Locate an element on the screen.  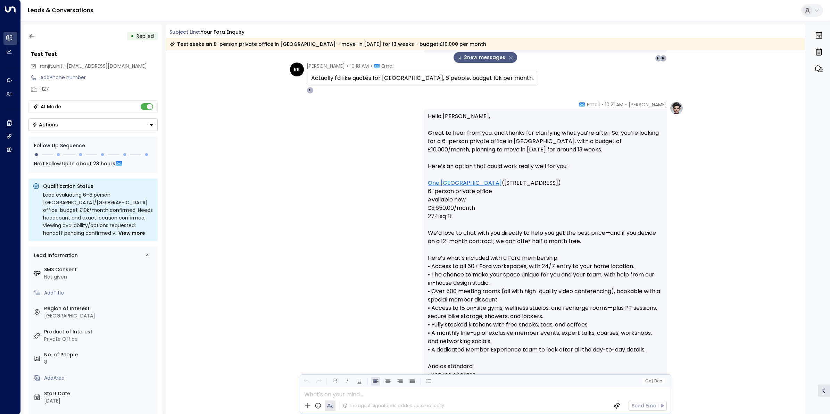
div: RK is located at coordinates (297, 69).